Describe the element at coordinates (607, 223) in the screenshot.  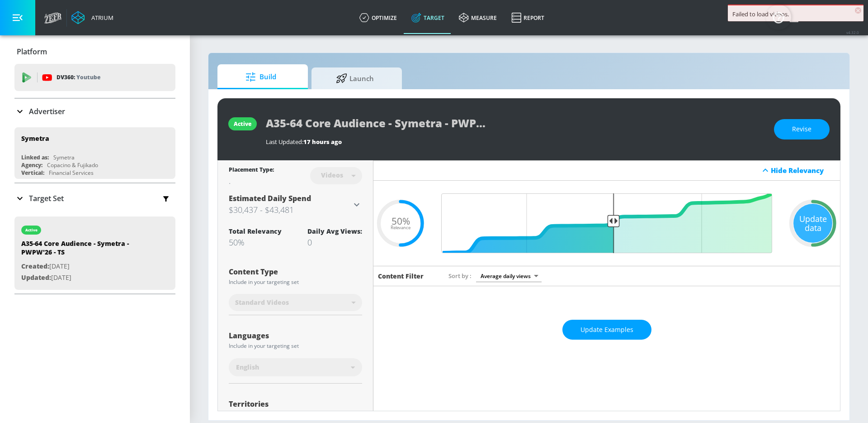
I see `input: Final Threshold` at that location.